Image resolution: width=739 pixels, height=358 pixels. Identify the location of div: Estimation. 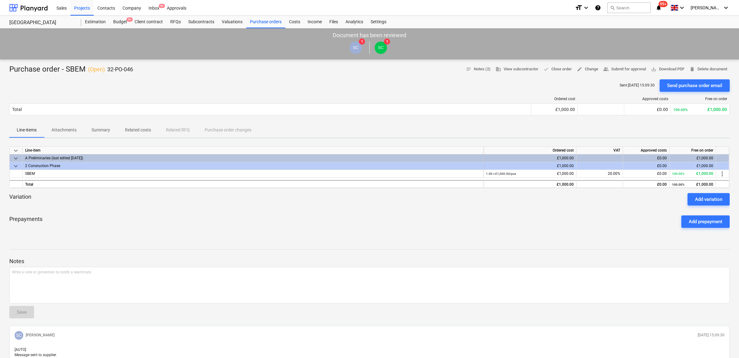
(95, 22).